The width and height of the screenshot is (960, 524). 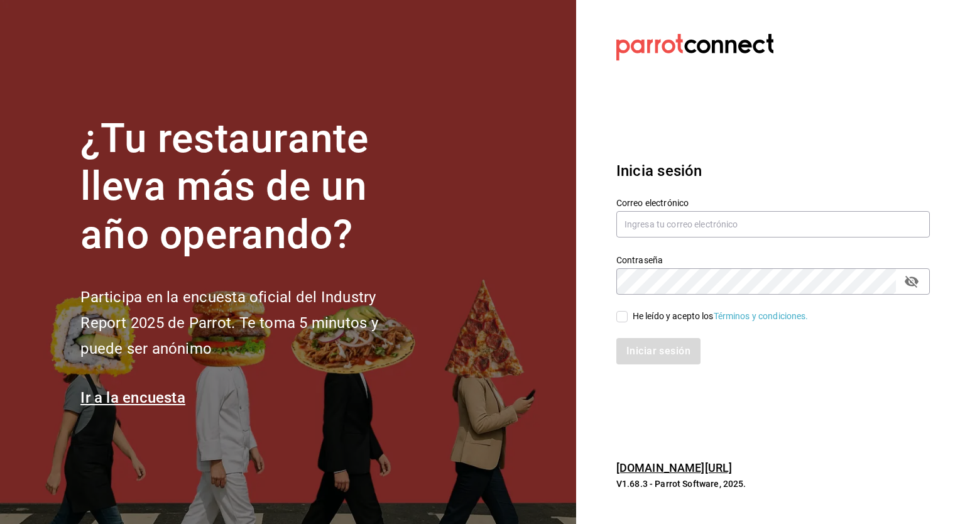 I want to click on p: V1.68.3 - Parrot Software, 2025., so click(x=772, y=484).